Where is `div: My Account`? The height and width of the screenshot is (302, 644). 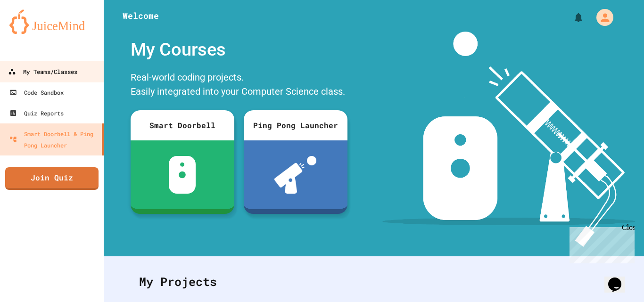
div: My Account is located at coordinates (601, 18).